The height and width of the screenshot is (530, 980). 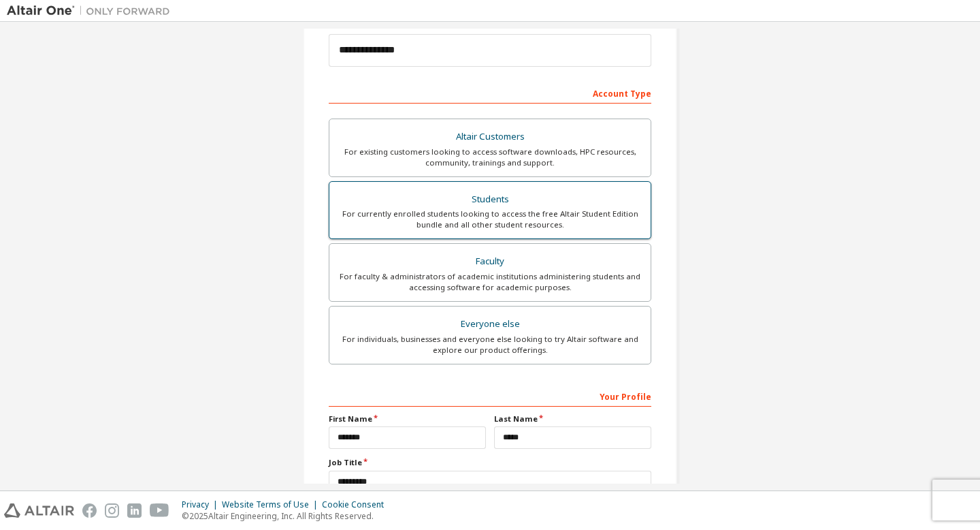 What do you see at coordinates (490, 324) in the screenshot?
I see `div: Everyone else` at bounding box center [490, 324].